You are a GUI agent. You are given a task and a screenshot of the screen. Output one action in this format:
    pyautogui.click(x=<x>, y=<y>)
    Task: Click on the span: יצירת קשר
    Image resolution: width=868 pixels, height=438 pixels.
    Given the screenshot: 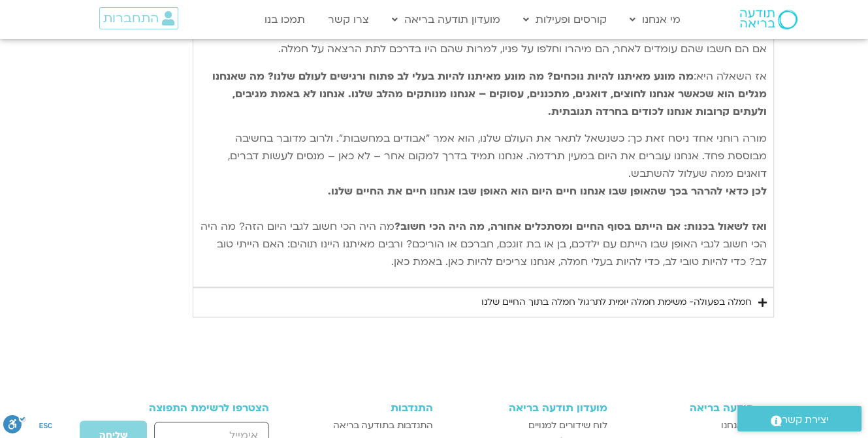 What is the action you would take?
    pyautogui.click(x=806, y=419)
    